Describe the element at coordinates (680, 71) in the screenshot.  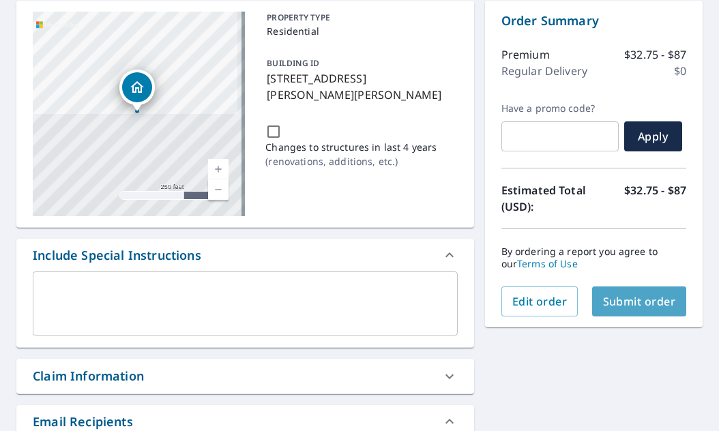
I see `p: $0` at that location.